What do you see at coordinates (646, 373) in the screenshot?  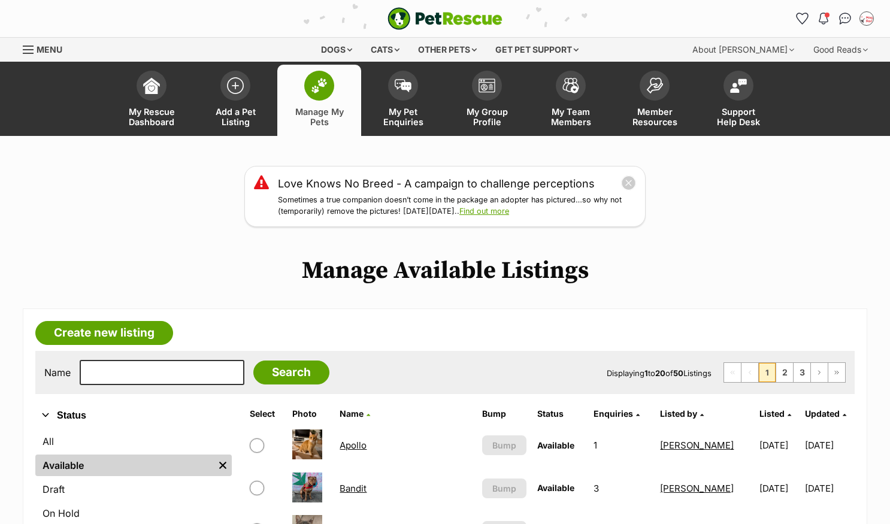 I see `strong: 1` at bounding box center [646, 373].